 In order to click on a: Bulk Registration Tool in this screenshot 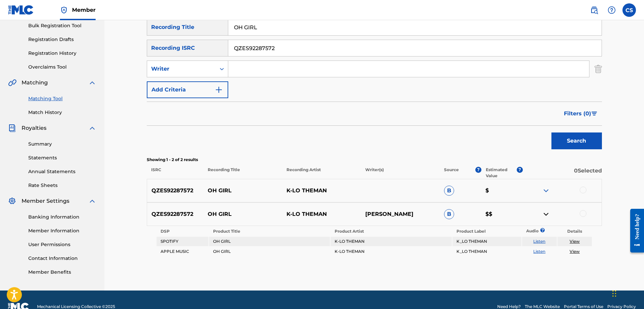, I will do `click(62, 26)`.